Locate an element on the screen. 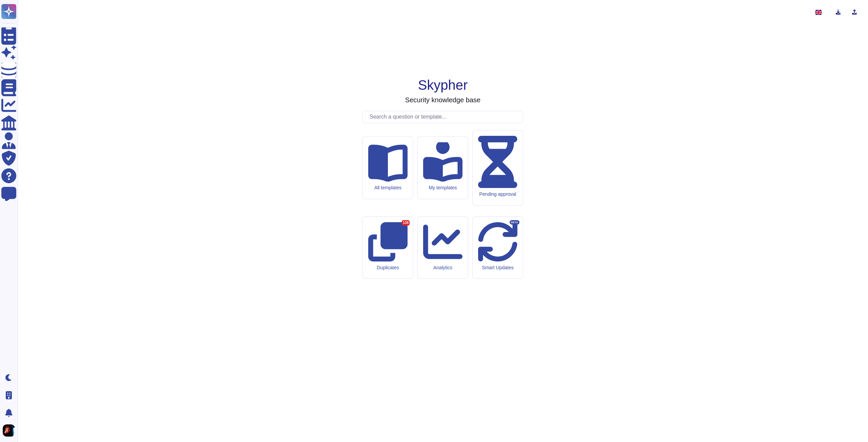  div: All templates is located at coordinates (388, 188).